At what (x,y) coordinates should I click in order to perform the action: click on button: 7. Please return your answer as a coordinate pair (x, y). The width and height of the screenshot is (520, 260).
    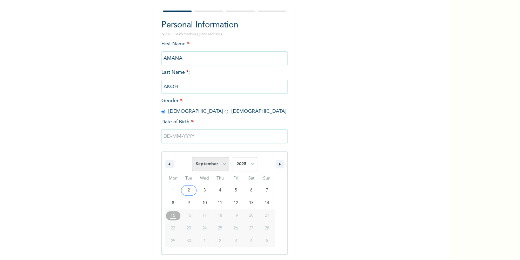
    Looking at the image, I should click on (267, 190).